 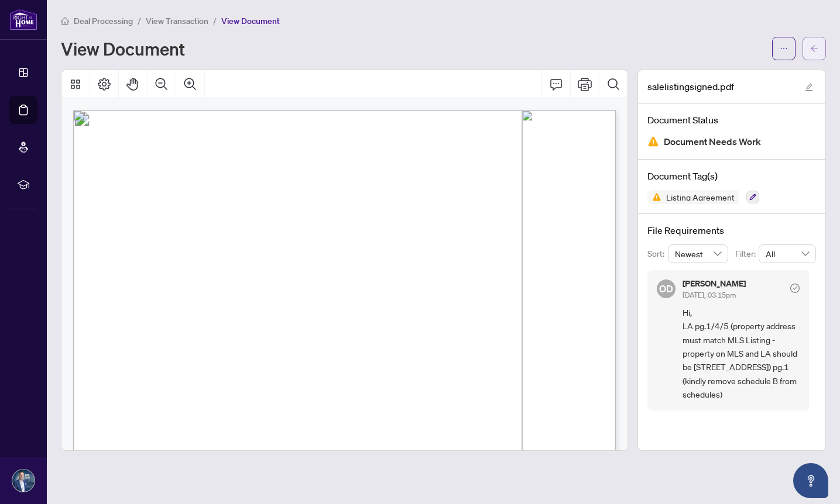 I want to click on h4: File Requirements, so click(x=731, y=230).